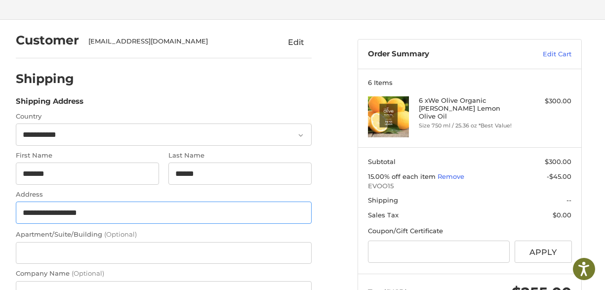 This screenshot has width=605, height=290. I want to click on span: Subtotal, so click(382, 161).